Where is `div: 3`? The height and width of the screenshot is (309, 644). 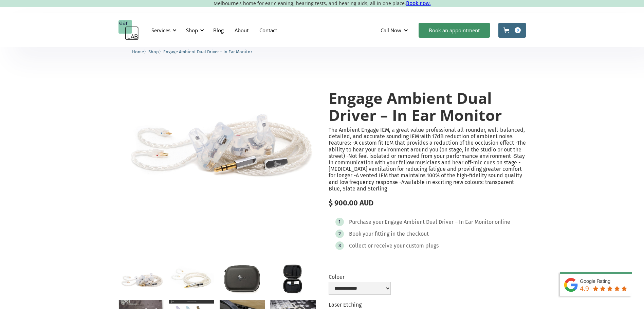 div: 3 is located at coordinates (340, 245).